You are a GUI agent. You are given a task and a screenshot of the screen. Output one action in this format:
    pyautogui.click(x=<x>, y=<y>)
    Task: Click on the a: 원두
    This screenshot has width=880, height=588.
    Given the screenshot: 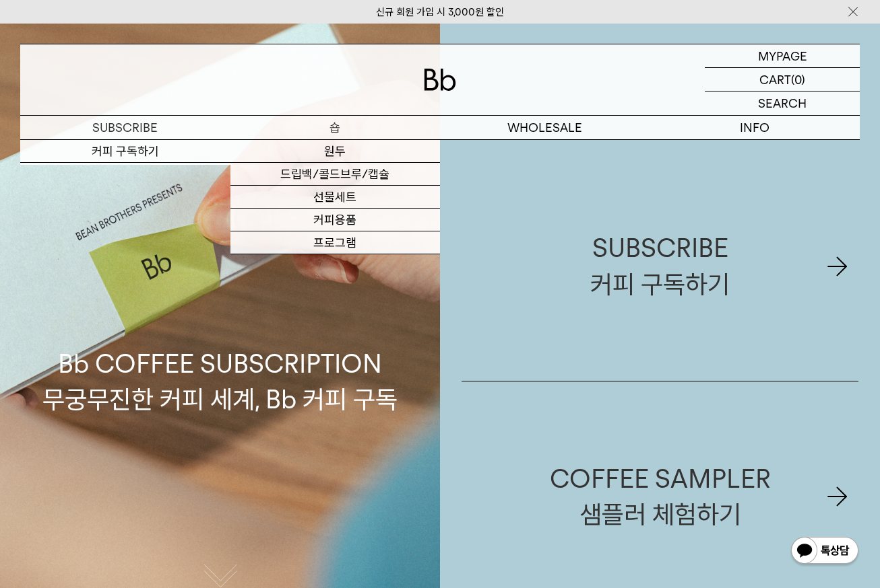 What is the action you would take?
    pyautogui.click(x=336, y=151)
    